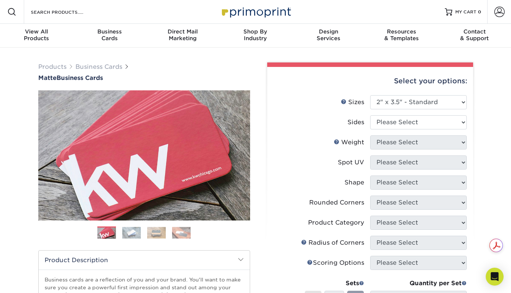  I want to click on a: BusinessCards, so click(109, 36).